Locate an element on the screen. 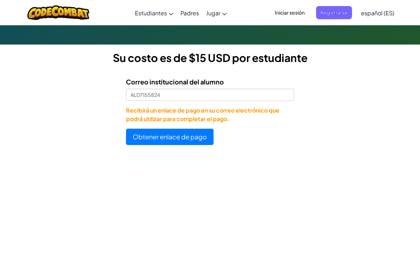 The image size is (420, 254). span: Jugar is located at coordinates (213, 13).